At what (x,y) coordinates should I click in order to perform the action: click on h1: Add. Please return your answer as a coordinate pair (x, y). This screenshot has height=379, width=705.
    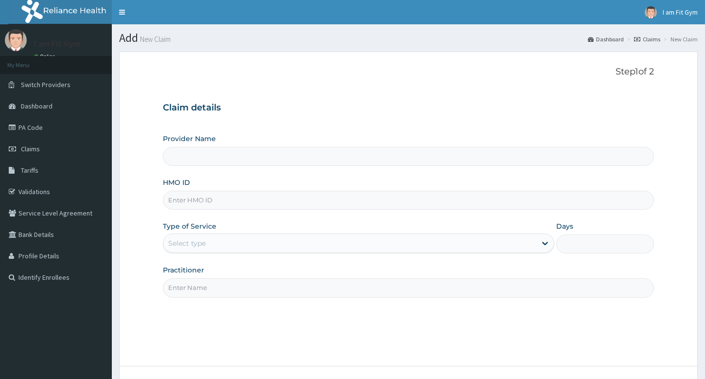
    Looking at the image, I should click on (408, 38).